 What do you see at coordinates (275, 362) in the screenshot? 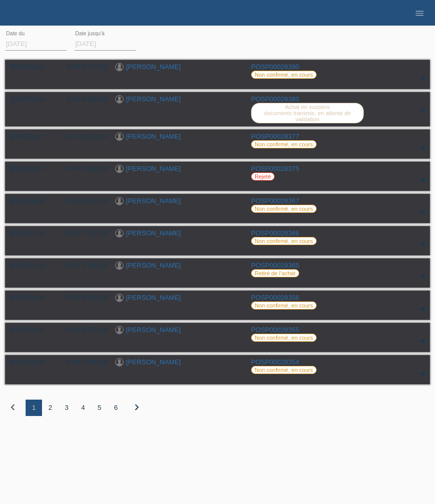
I see `a: POSP00028354` at bounding box center [275, 362].